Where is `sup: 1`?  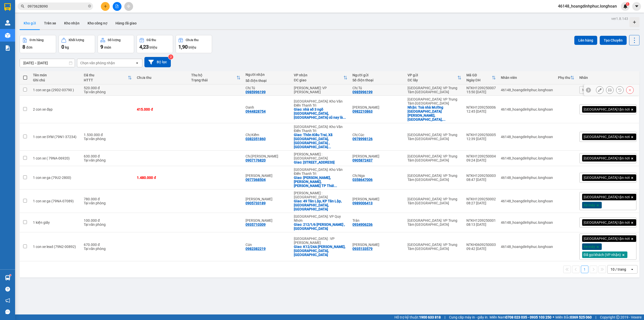
sup: 1 is located at coordinates (10, 275).